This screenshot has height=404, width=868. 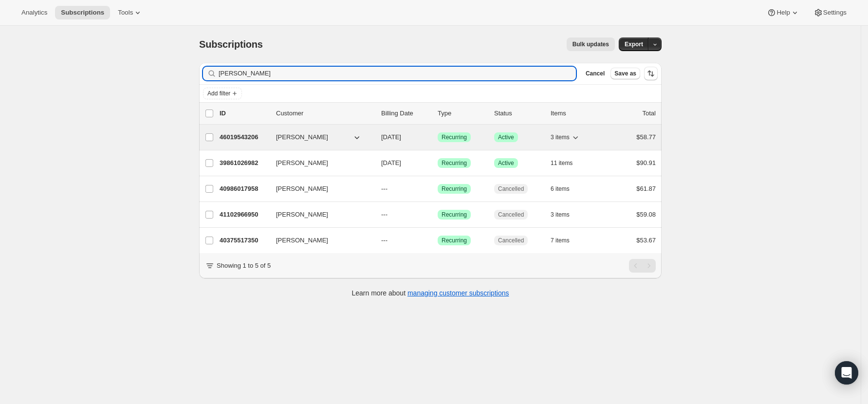 I want to click on span: Help, so click(x=783, y=12).